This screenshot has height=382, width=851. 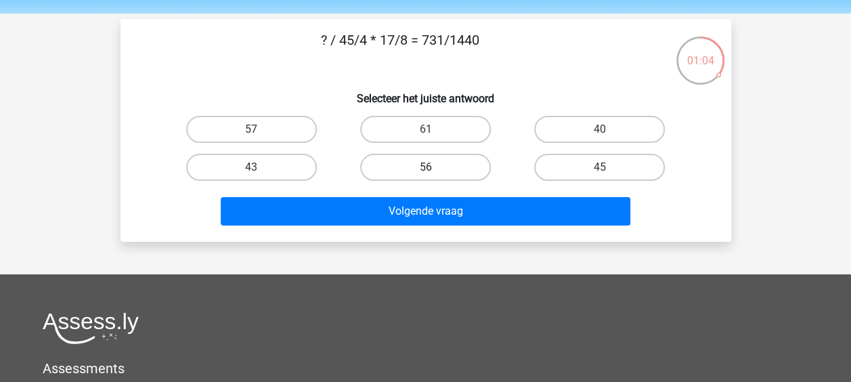 What do you see at coordinates (425, 167) in the screenshot?
I see `label: 56` at bounding box center [425, 167].